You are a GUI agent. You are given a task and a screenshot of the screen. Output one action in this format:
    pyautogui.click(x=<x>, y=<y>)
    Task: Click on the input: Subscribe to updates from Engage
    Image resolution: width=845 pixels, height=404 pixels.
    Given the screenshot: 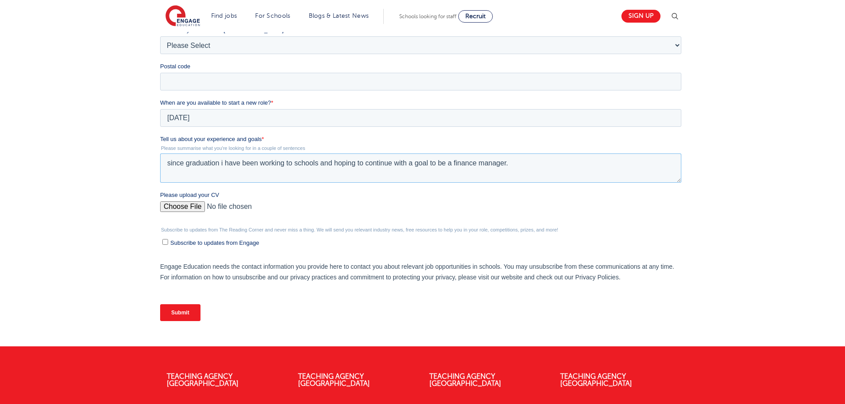 What is the action you would take?
    pyautogui.click(x=5, y=307)
    